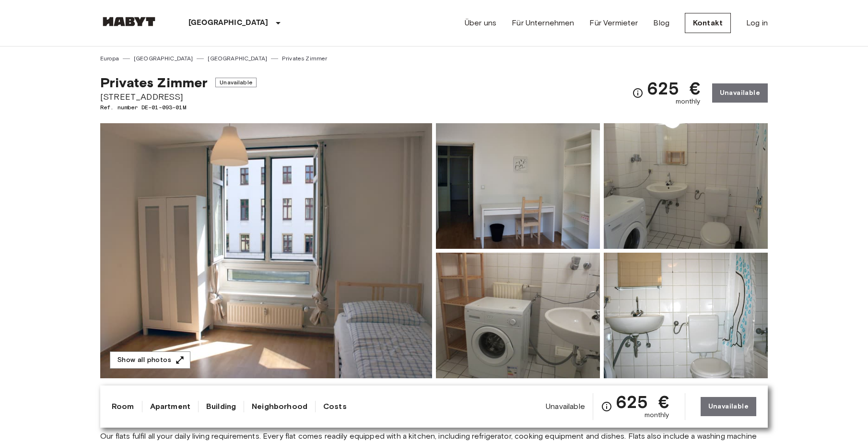  I want to click on a: Neighborhood, so click(280, 407).